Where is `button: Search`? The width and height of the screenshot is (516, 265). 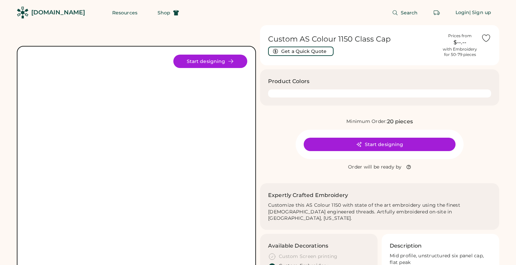 button: Search is located at coordinates (404, 13).